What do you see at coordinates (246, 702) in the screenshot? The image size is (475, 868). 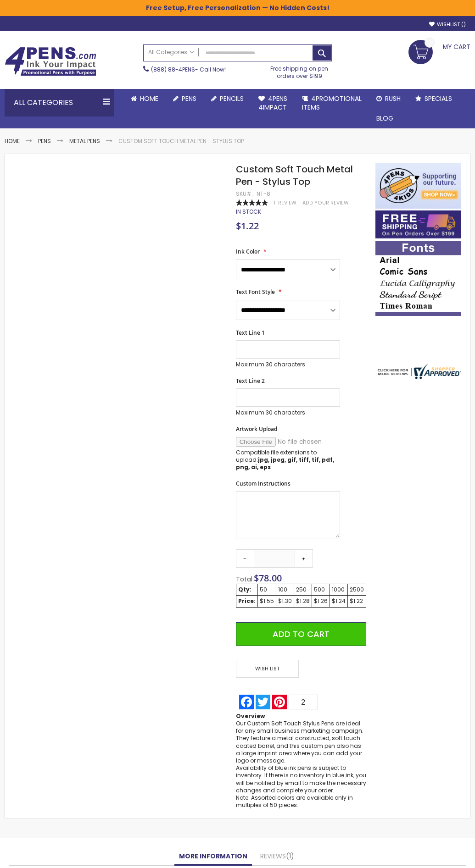 I see `a: Facebook` at bounding box center [246, 702].